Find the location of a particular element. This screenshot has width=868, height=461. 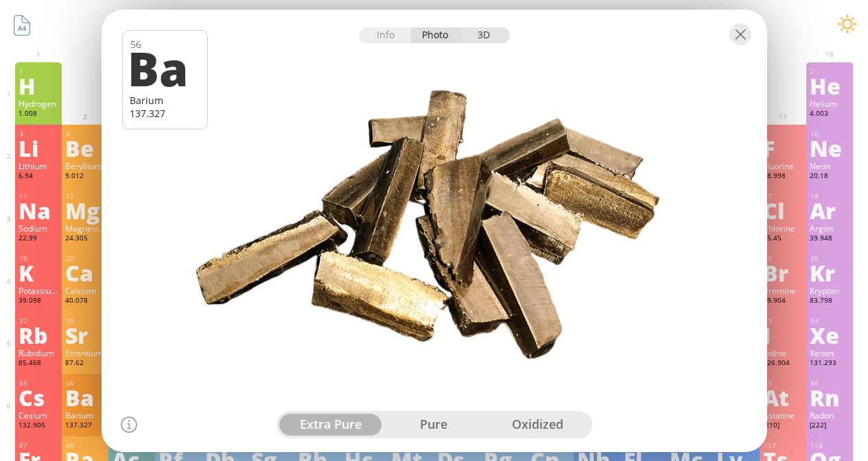

div: 22.99 is located at coordinates (38, 240).